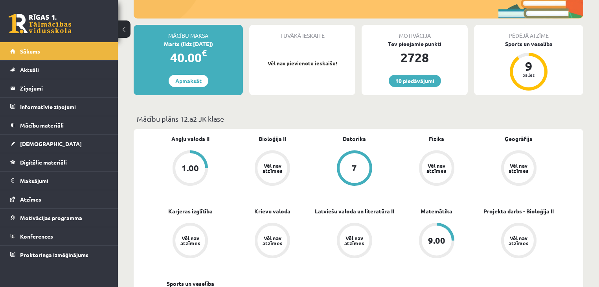 Image resolution: width=599 pixels, height=287 pixels. What do you see at coordinates (355, 169) in the screenshot?
I see `a: 7` at bounding box center [355, 169].